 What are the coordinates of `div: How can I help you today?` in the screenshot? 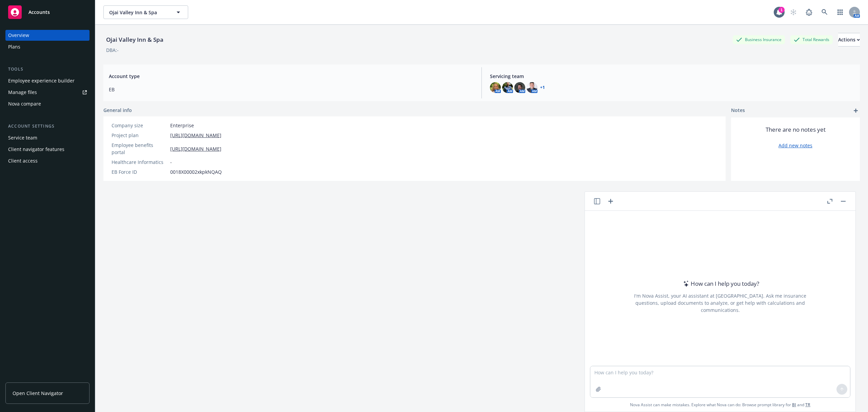 It's located at (721, 284).